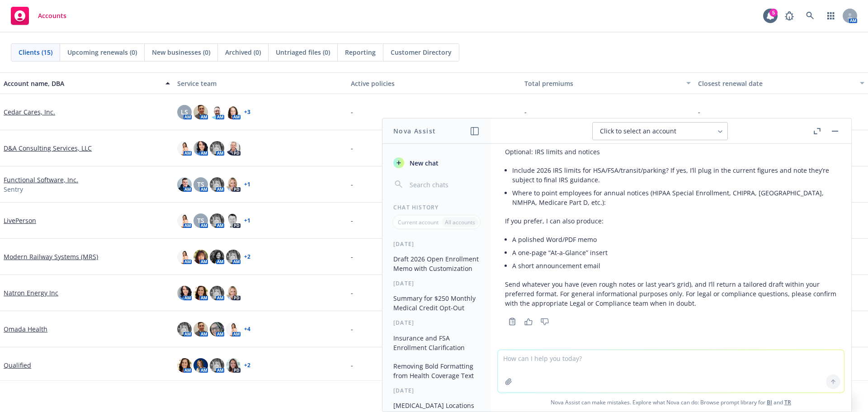 The width and height of the screenshot is (868, 412). What do you see at coordinates (436, 371) in the screenshot?
I see `button: Removing Bold Formatting from Health Coverage Text` at bounding box center [436, 371].